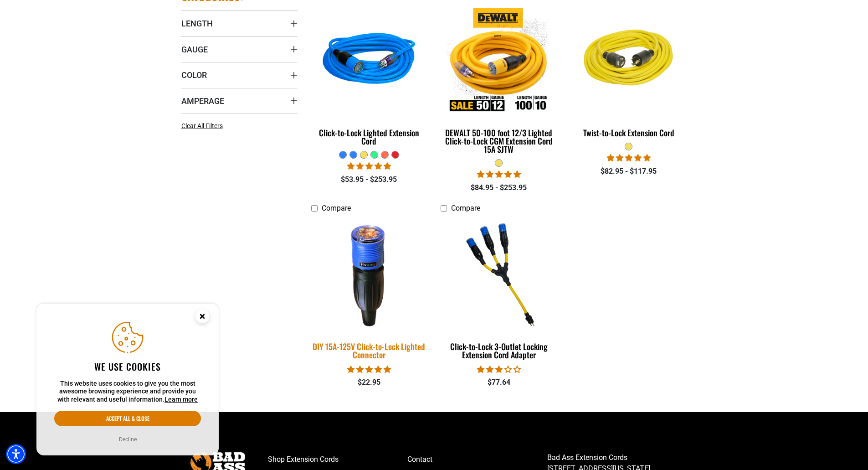 Image resolution: width=868 pixels, height=470 pixels. What do you see at coordinates (204, 126) in the screenshot?
I see `a: Clear All Filters` at bounding box center [204, 126].